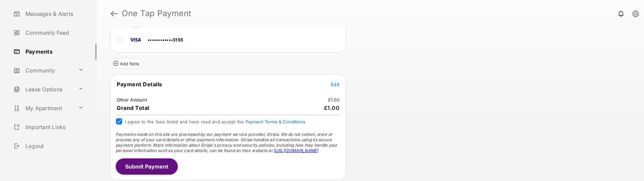  Describe the element at coordinates (227, 142) in the screenshot. I see `span: Payments made on this site are processed by our payment service provider, Stripe. We do not colle...` at that location.